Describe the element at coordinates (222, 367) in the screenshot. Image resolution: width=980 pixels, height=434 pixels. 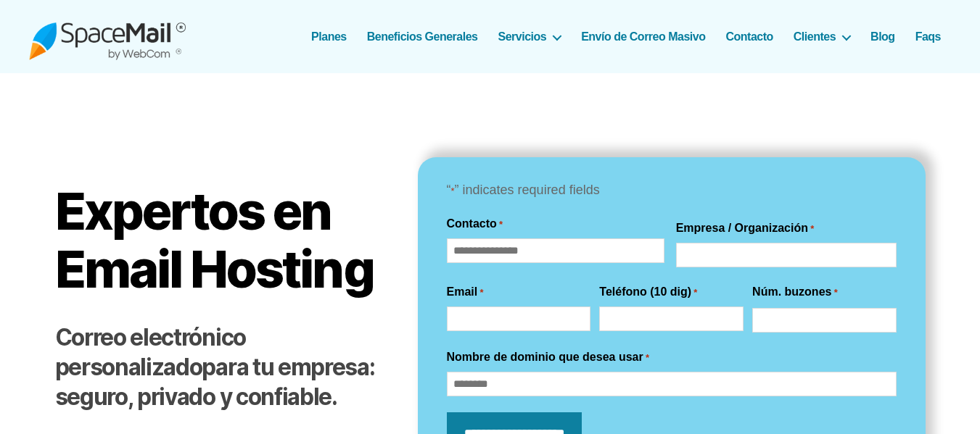
I see `h2: para tu empresa: seguro, privado y confiable.` at that location.